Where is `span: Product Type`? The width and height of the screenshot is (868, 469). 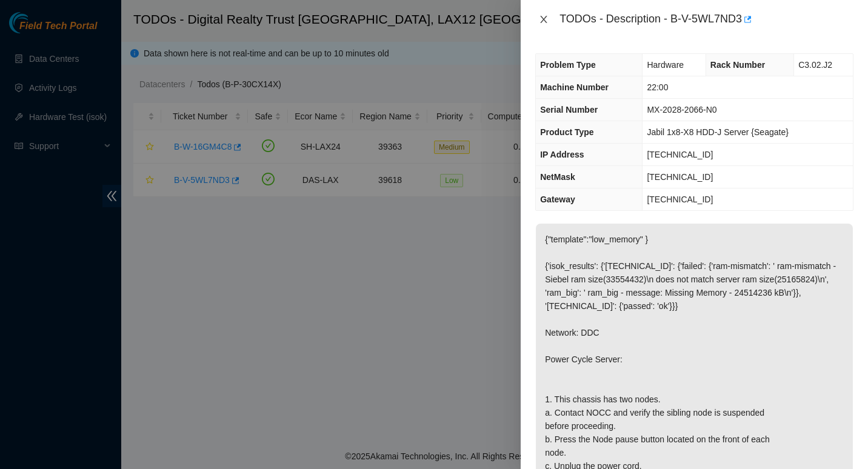
span: Product Type is located at coordinates (567, 132).